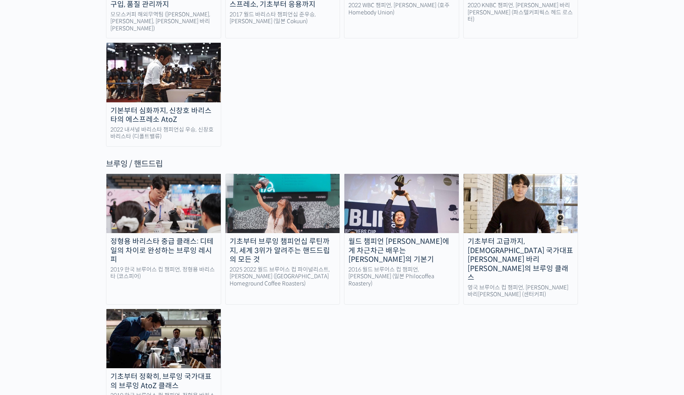  Describe the element at coordinates (164, 239) in the screenshot. I see `a: 정형용 바리스타 중급 클래스: 디테일의 차이로 완성하는 브루잉 레시피 2019 한국 브루어스 컵 챔피언, 정형용 바리스타 (코스피어)` at that location.